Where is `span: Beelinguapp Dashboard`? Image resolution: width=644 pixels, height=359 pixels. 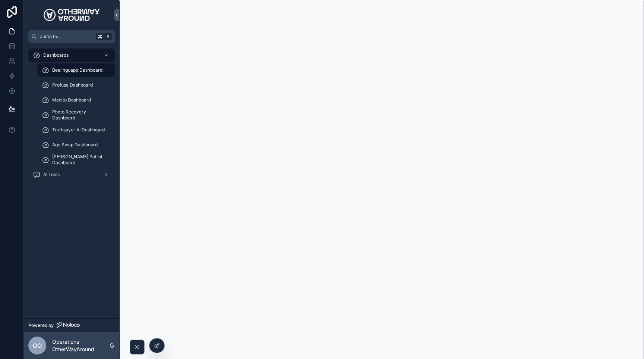 span: Beelinguapp Dashboard is located at coordinates (77, 70).